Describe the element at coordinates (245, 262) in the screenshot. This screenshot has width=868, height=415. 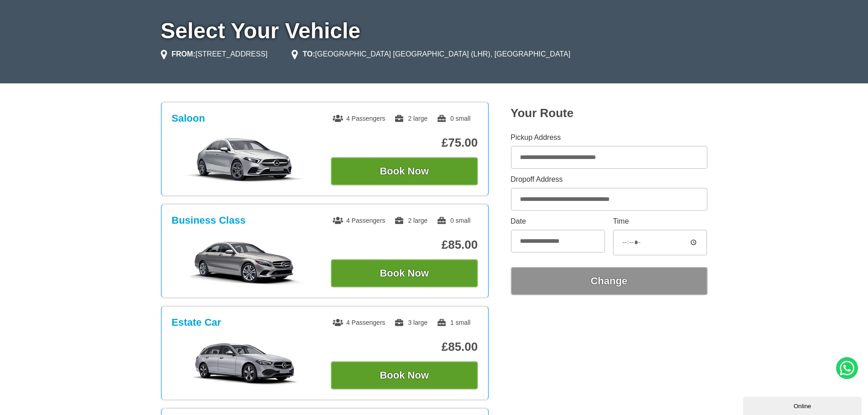
I see `img: Business Class` at that location.